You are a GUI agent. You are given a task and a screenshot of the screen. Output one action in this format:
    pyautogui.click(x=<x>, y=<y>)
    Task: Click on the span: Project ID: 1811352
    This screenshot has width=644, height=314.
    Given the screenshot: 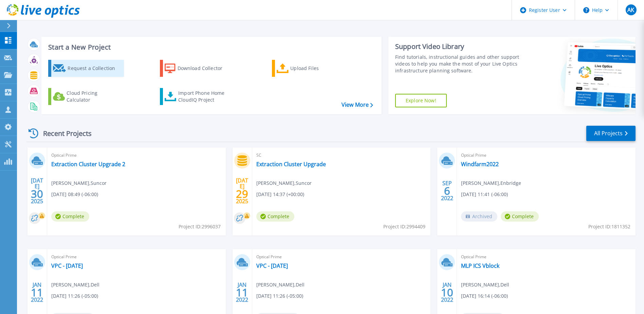 What is the action you would take?
    pyautogui.click(x=609, y=227)
    